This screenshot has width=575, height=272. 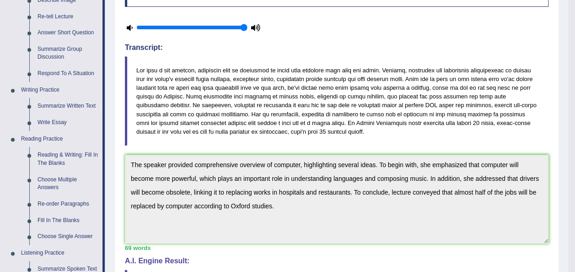 I want to click on div: 69 words, so click(x=336, y=247).